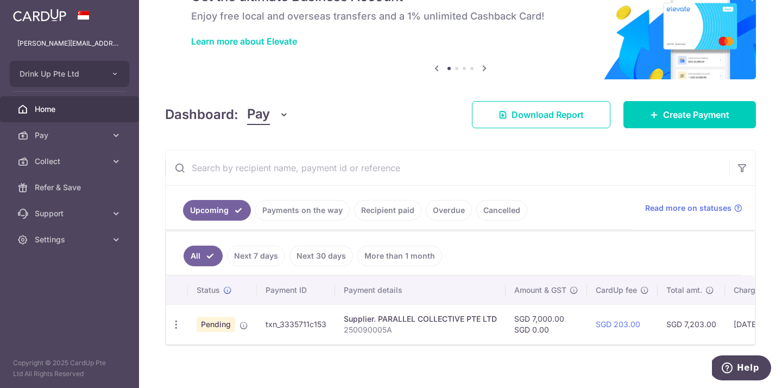  Describe the element at coordinates (548, 115) in the screenshot. I see `span: Download Report` at that location.